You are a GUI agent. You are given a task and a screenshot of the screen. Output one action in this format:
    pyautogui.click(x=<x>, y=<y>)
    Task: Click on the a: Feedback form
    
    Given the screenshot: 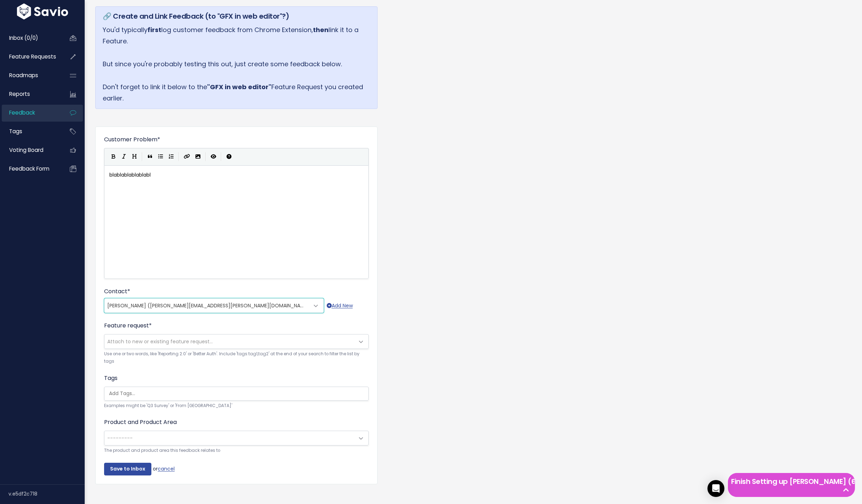 What is the action you would take?
    pyautogui.click(x=30, y=169)
    